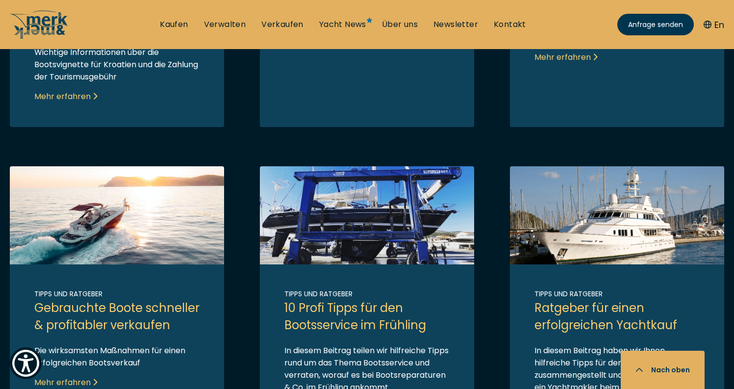 The image size is (734, 389). Describe the element at coordinates (456, 25) in the screenshot. I see `a: Newsletter` at that location.